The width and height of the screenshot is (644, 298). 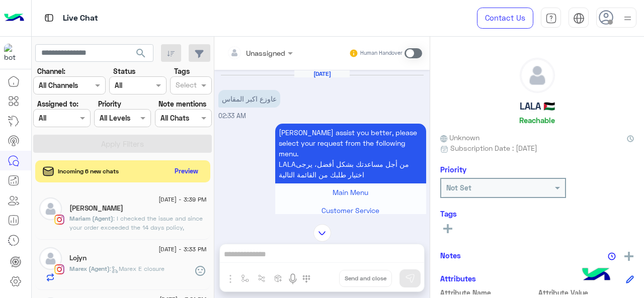 I want to click on label: Assigned to:, so click(x=58, y=103).